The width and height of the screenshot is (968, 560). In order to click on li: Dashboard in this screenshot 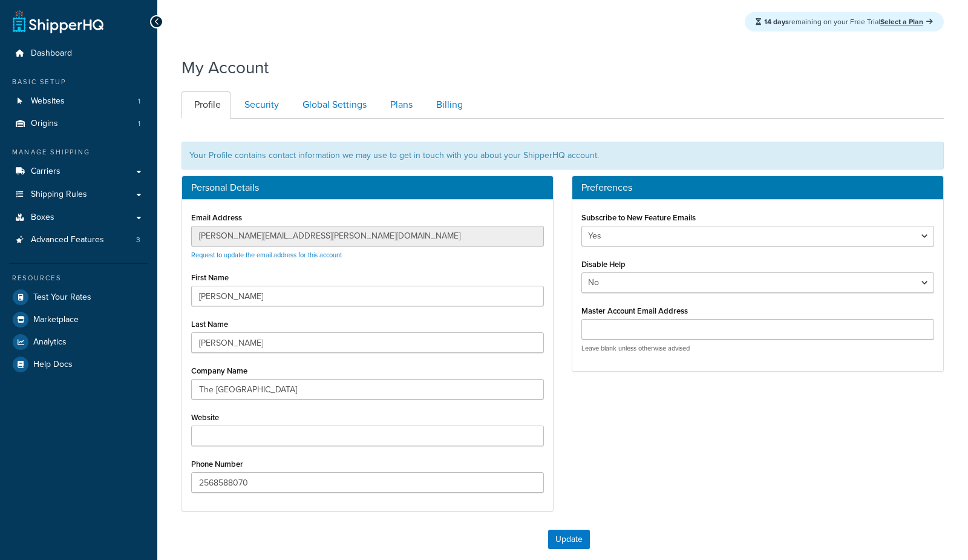, I will do `click(79, 53)`.